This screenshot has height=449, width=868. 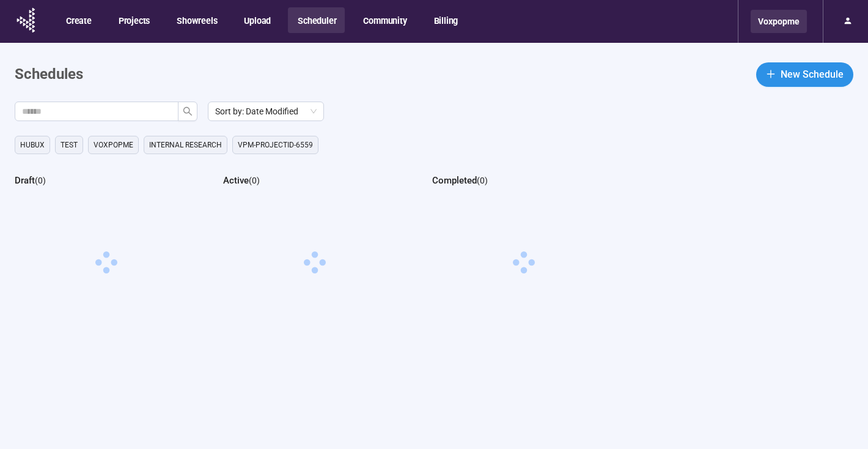 What do you see at coordinates (188, 111) in the screenshot?
I see `span: search` at bounding box center [188, 111].